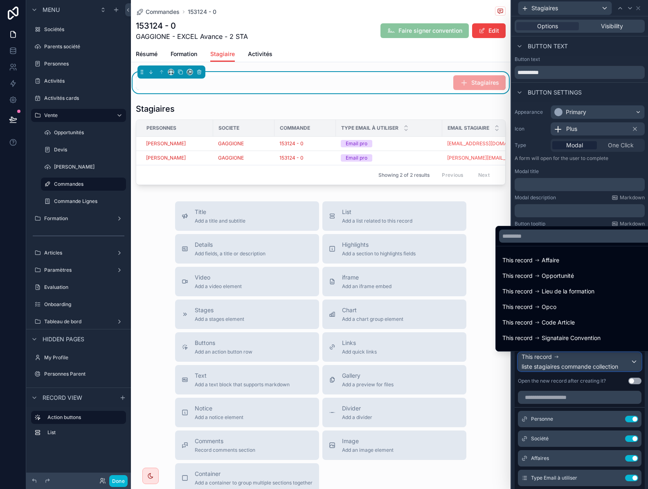 This screenshot has width=648, height=489. Describe the element at coordinates (202, 12) in the screenshot. I see `a: 153124 - 0` at that location.